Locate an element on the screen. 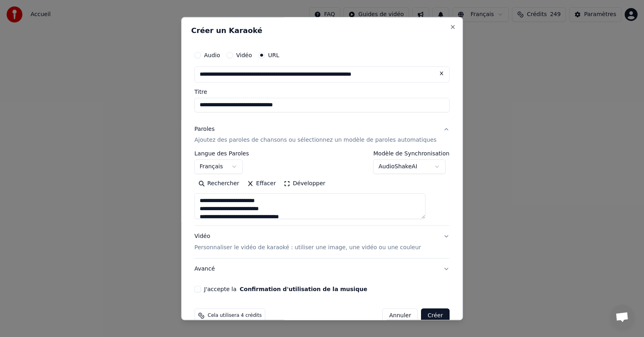 This screenshot has width=644, height=337. label: Vidéo is located at coordinates (244, 55).